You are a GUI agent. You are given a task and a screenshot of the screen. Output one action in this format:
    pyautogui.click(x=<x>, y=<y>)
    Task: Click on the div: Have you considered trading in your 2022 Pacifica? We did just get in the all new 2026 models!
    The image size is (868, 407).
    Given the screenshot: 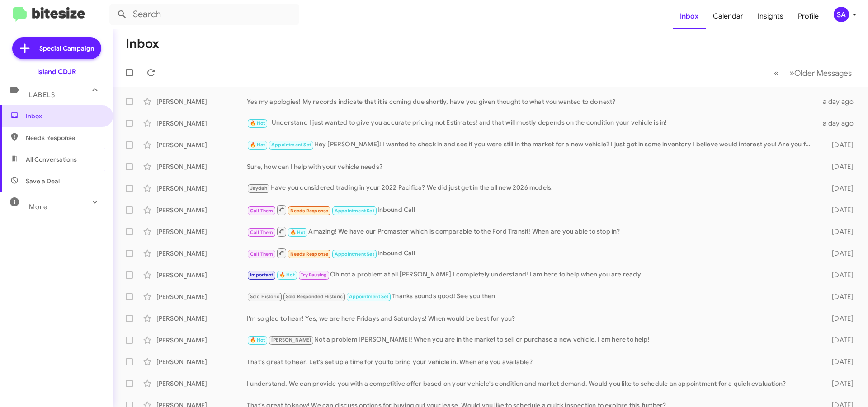 What is the action you would take?
    pyautogui.click(x=532, y=188)
    